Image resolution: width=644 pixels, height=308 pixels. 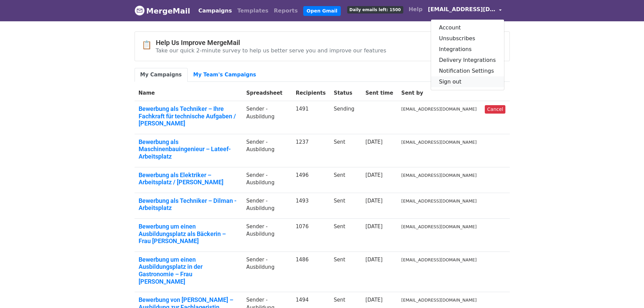 What do you see at coordinates (495, 109) in the screenshot?
I see `a: Cancel` at bounding box center [495, 109].